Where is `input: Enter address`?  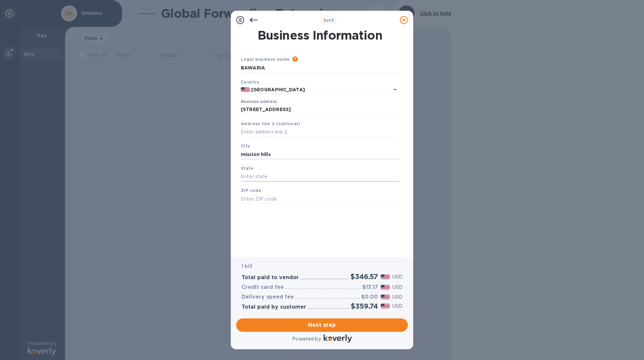 input: Enter address is located at coordinates (320, 110).